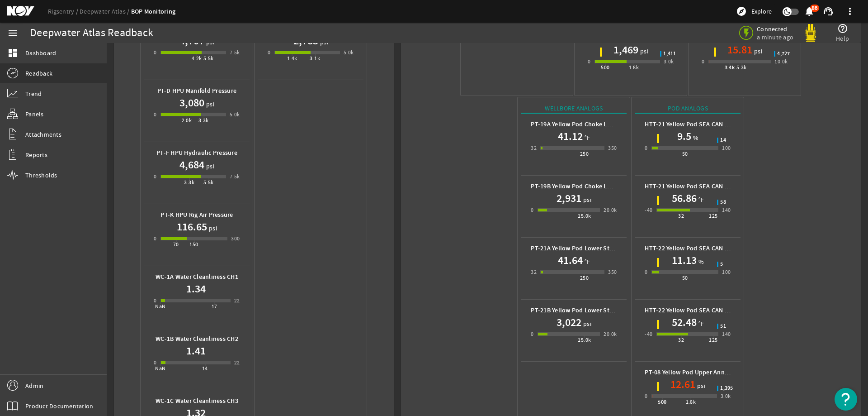 The height and width of the screenshot is (416, 868). What do you see at coordinates (209, 182) in the screenshot?
I see `div: 5.5k` at bounding box center [209, 182].